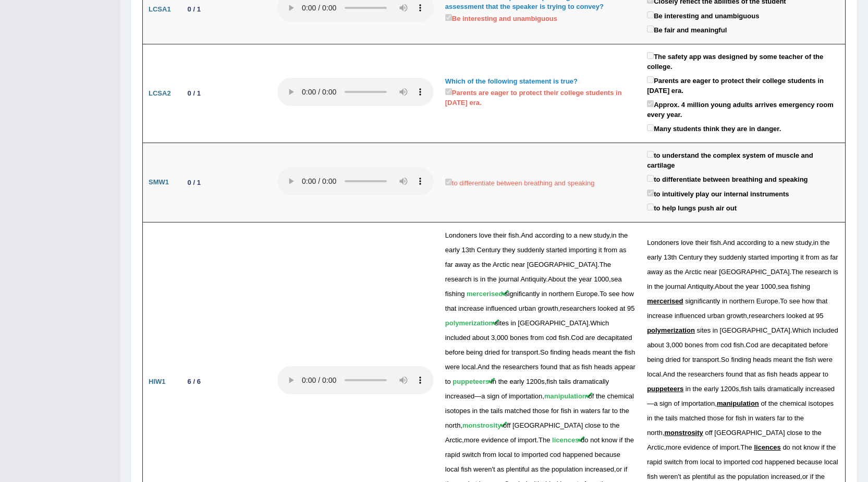 The image size is (868, 482). What do you see at coordinates (666, 388) in the screenshot?
I see `span: puppeteers` at bounding box center [666, 388].